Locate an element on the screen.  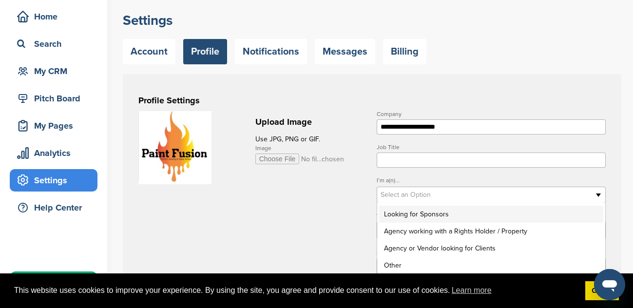
div: Settings is located at coordinates (56, 180).